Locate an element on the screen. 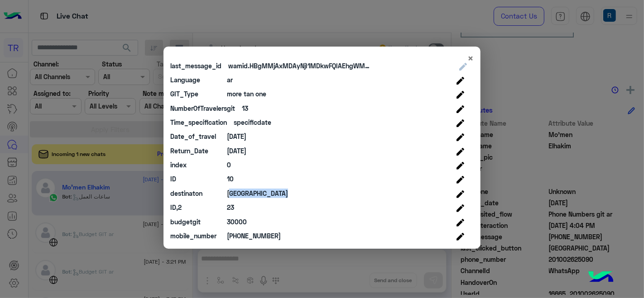 This screenshot has height=298, width=644. div: NumberOfTravelersgit is located at coordinates (203, 108).